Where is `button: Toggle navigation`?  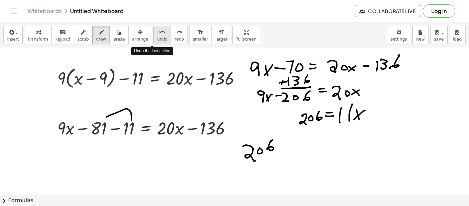
button: Toggle navigation is located at coordinates (14, 11).